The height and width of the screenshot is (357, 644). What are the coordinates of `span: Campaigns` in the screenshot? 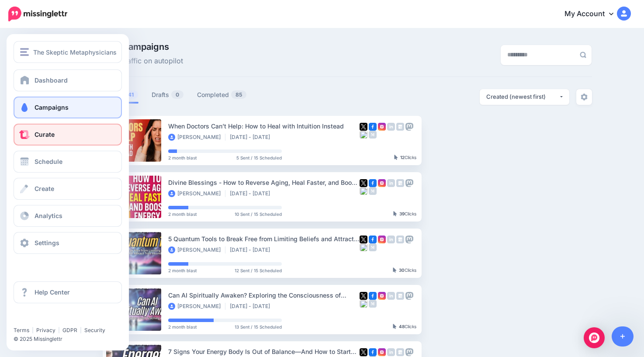 It's located at (52, 107).